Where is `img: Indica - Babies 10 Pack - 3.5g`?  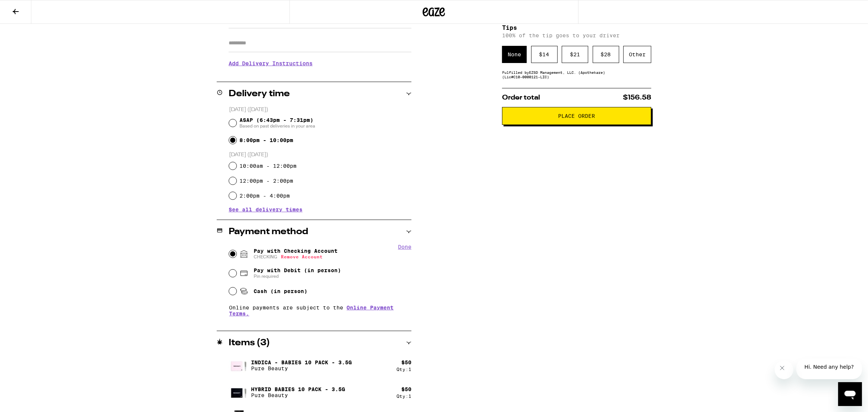 img: Indica - Babies 10 Pack - 3.5g is located at coordinates (239, 366).